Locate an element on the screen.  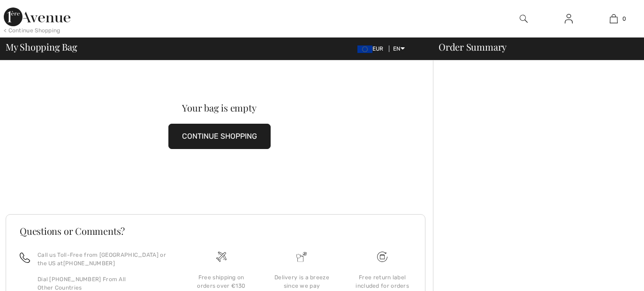
img: 1ère Avenue is located at coordinates (37, 17).